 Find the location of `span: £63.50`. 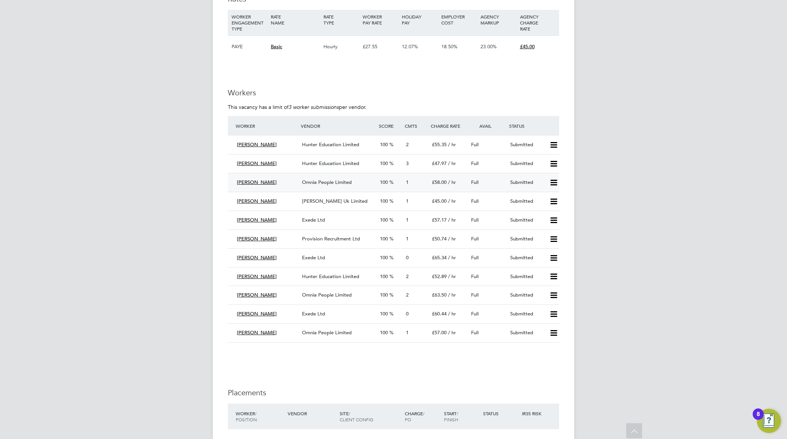

span: £63.50 is located at coordinates (439, 295).